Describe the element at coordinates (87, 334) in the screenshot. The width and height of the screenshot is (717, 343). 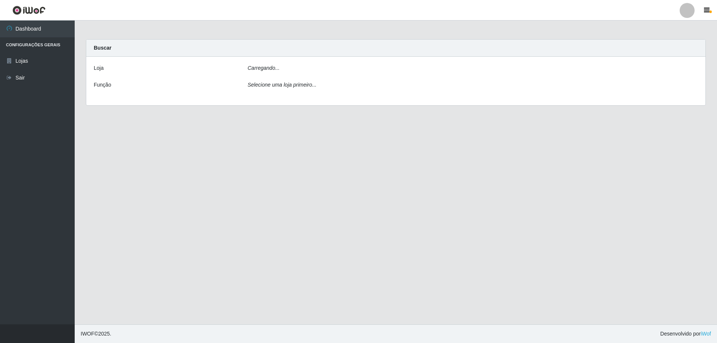
I see `span: IWOF` at that location.